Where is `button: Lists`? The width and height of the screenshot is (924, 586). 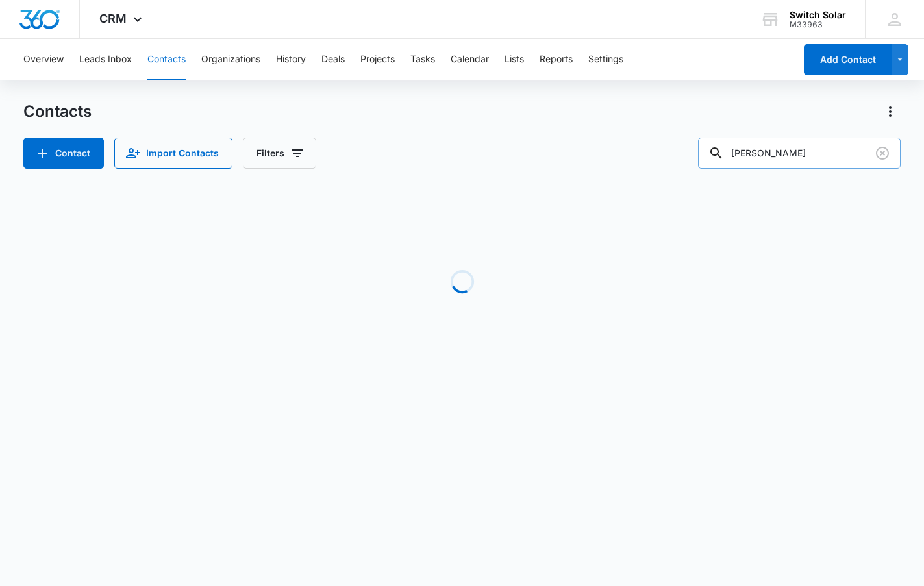 button: Lists is located at coordinates (514, 59).